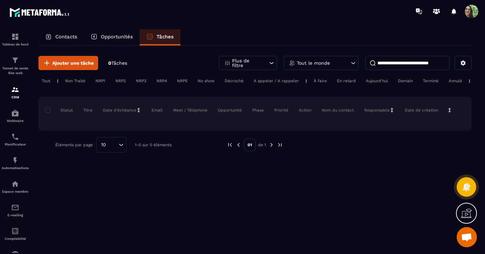  I want to click on div: Tout, so click(46, 81).